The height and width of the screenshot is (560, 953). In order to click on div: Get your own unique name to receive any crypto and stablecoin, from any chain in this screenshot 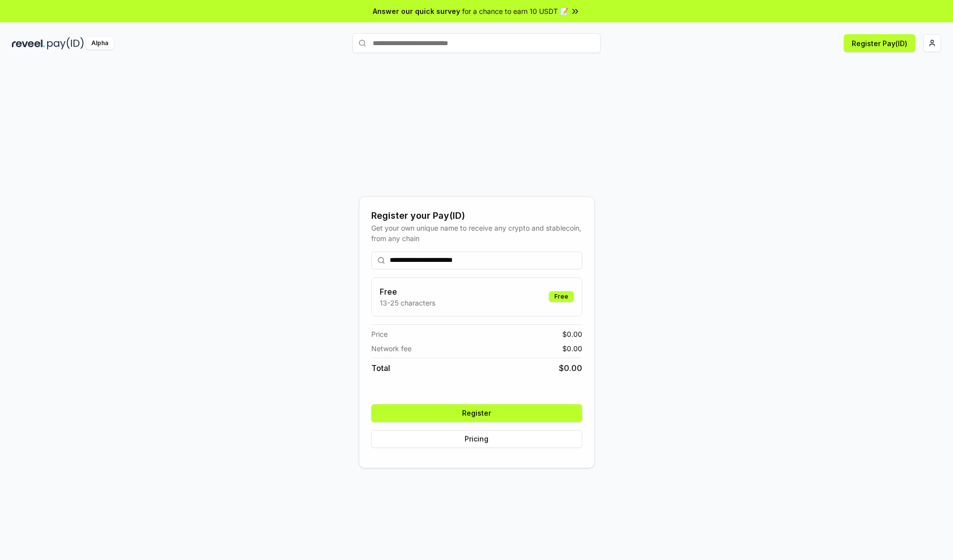, I will do `click(476, 234)`.